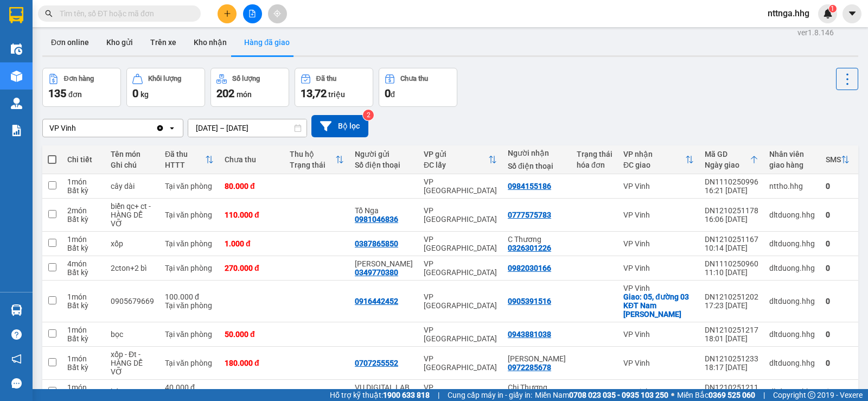 The height and width of the screenshot is (401, 868). Describe the element at coordinates (812, 395) in the screenshot. I see `span: copyright` at that location.